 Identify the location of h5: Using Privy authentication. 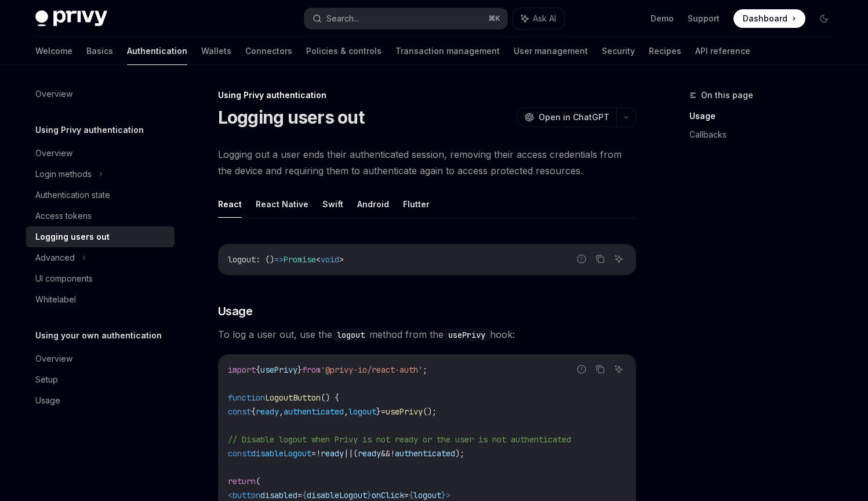
(89, 129).